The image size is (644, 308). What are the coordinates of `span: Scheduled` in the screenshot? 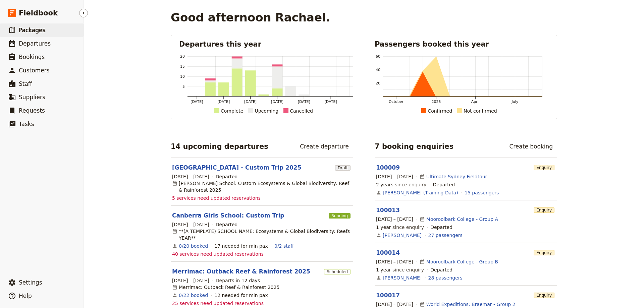 It's located at (337, 272).